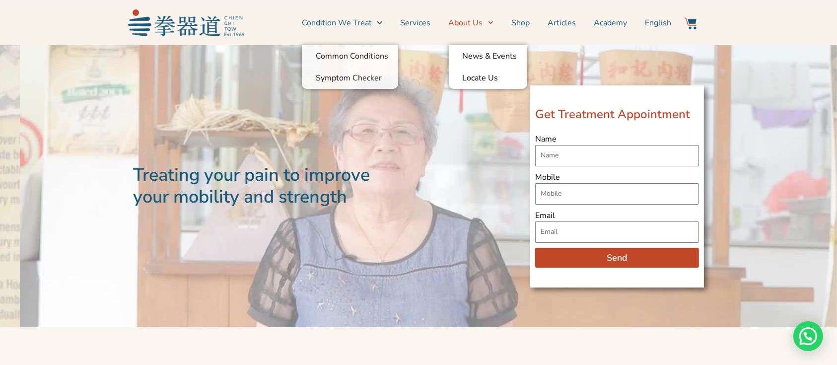  I want to click on label: Email, so click(545, 216).